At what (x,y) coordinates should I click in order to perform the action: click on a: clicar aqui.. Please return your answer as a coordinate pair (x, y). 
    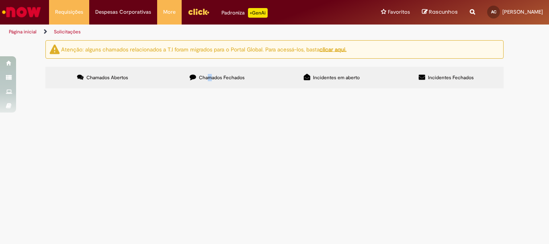
    Looking at the image, I should click on (333, 49).